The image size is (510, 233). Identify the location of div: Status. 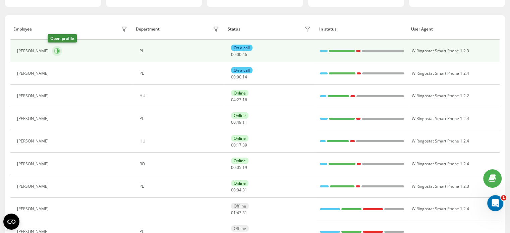
(234, 29).